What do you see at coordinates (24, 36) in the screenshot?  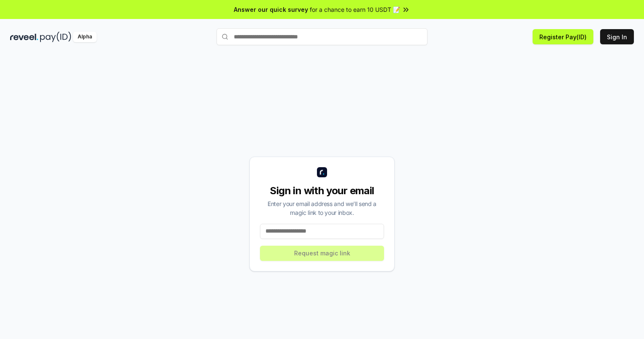 I see `img: reveel_dark` at bounding box center [24, 36].